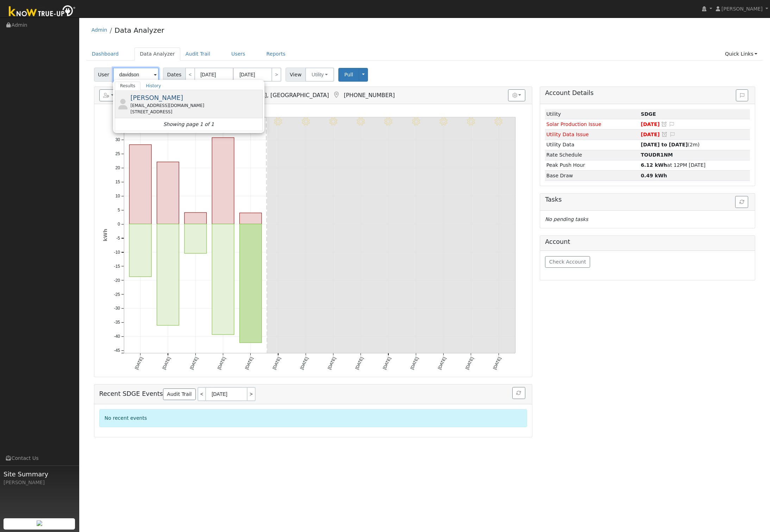 This screenshot has width=770, height=532. What do you see at coordinates (656, 155) in the screenshot?
I see `strong: TOUDR1NM` at bounding box center [656, 155].